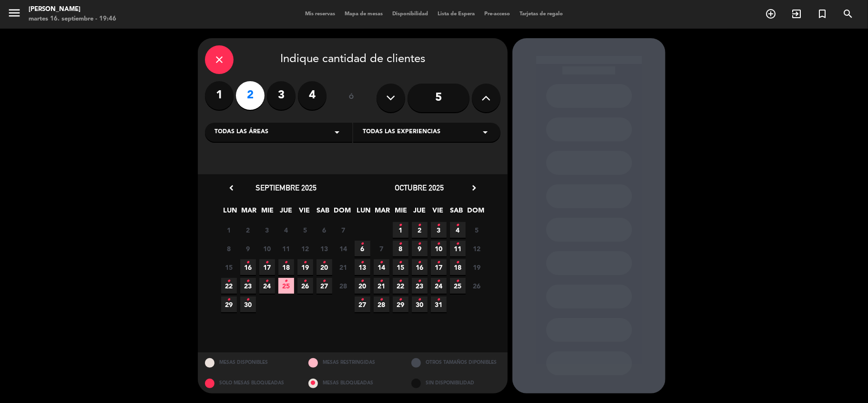 The width and height of the screenshot is (868, 403). I want to click on div: MESAS DISPONIBLES, so click(249, 362).